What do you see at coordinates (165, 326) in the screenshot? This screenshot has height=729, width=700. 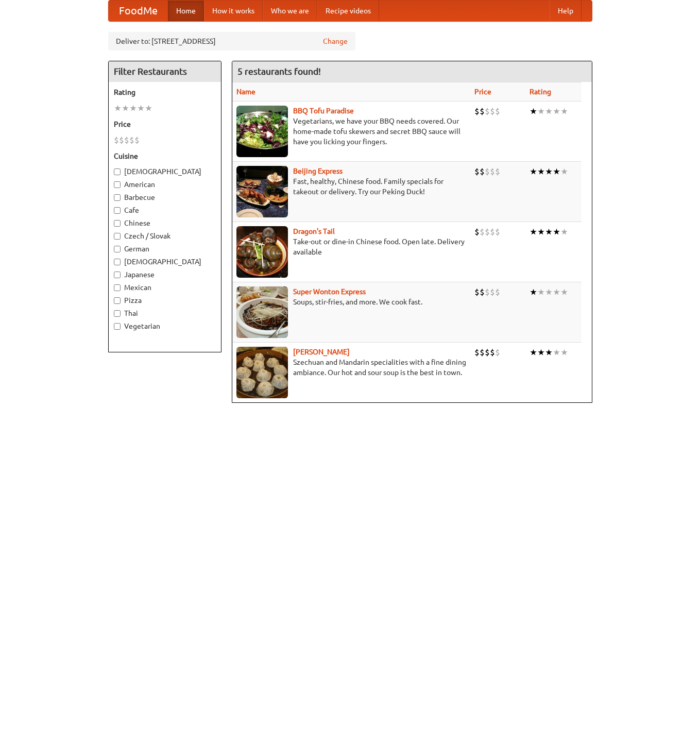 I see `label: Vegetarian` at bounding box center [165, 326].